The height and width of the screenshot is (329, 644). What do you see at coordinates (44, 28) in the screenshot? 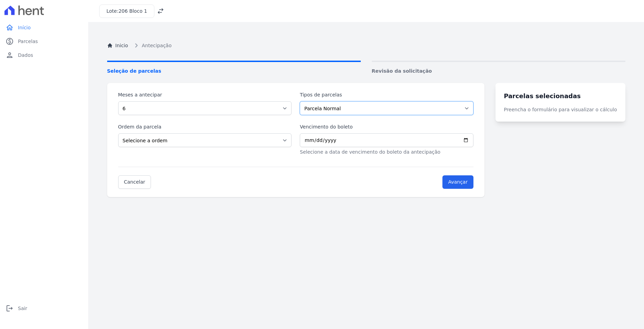
I see `a: homeInício` at bounding box center [44, 28].